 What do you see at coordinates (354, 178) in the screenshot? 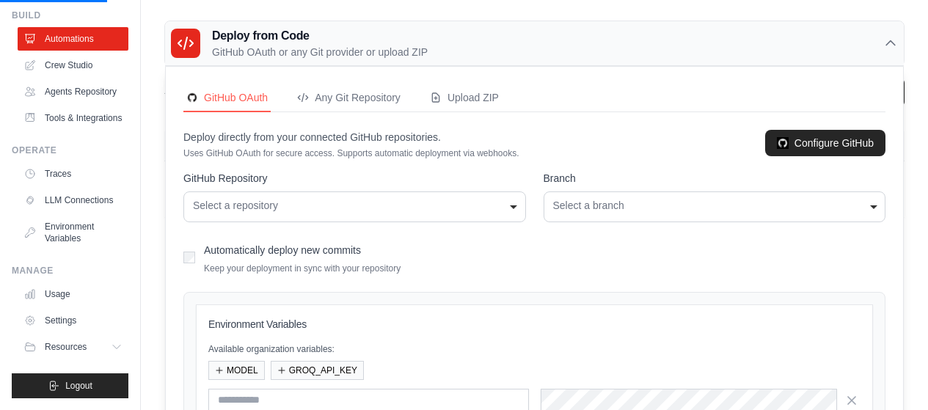
I see `label: GitHub Repository` at bounding box center [354, 178].